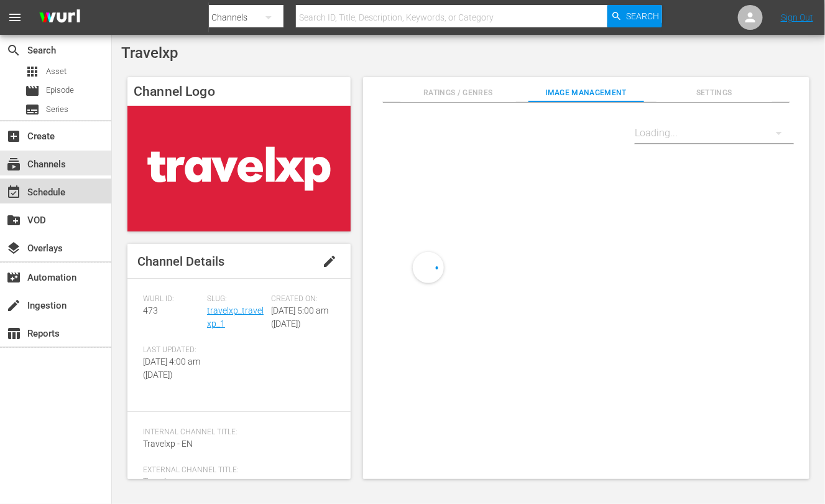 This screenshot has width=825, height=504. What do you see at coordinates (239, 91) in the screenshot?
I see `h4: Channel Logo` at bounding box center [239, 91].